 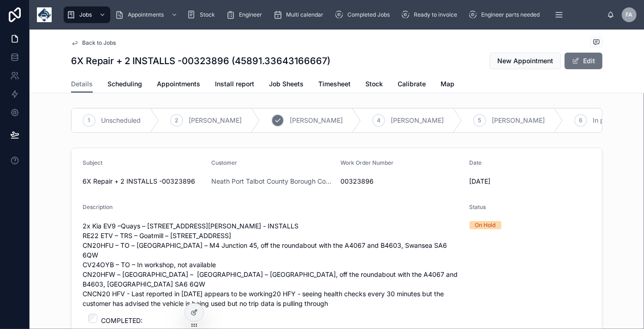 I want to click on span: Calibrate, so click(x=412, y=84).